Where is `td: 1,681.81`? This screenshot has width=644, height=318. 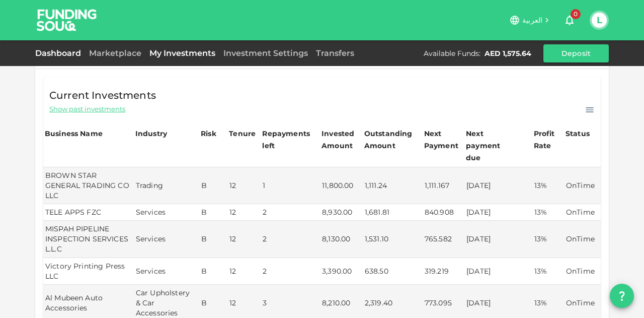 td: 1,681.81 is located at coordinates (393, 212).